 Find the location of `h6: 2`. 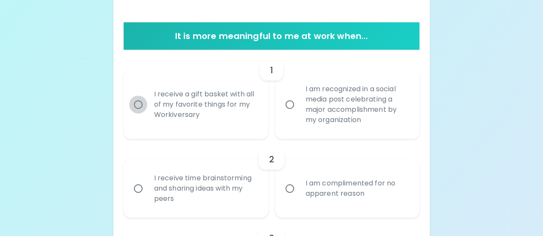

h6: 2 is located at coordinates (271, 160).